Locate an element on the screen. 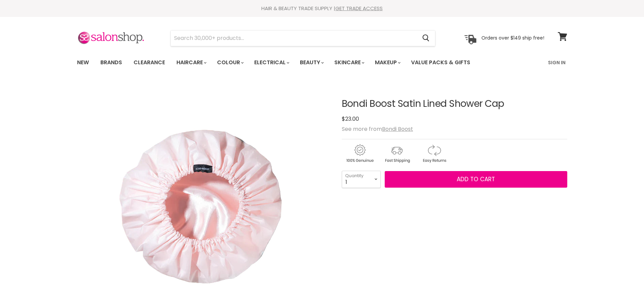  a: Makeup is located at coordinates (387, 63).